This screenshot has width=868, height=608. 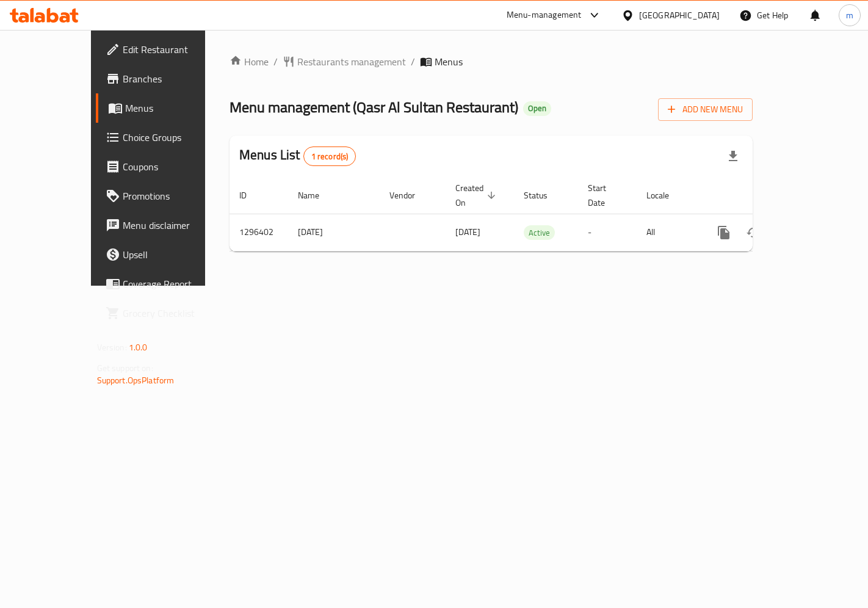 What do you see at coordinates (174, 196) in the screenshot?
I see `span: Promotions` at bounding box center [174, 196].